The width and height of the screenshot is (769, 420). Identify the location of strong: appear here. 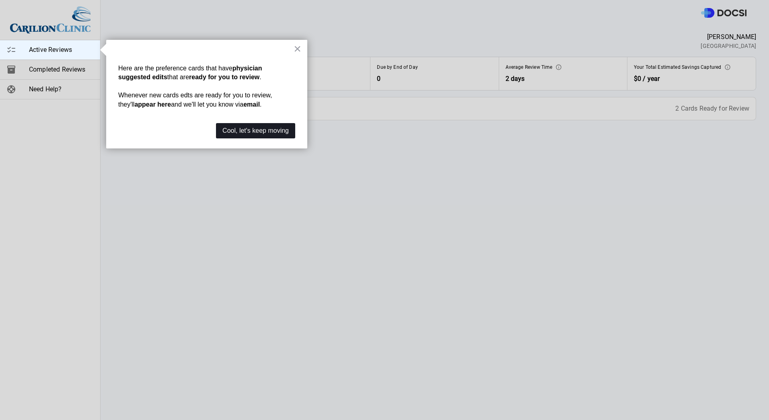
(152, 104).